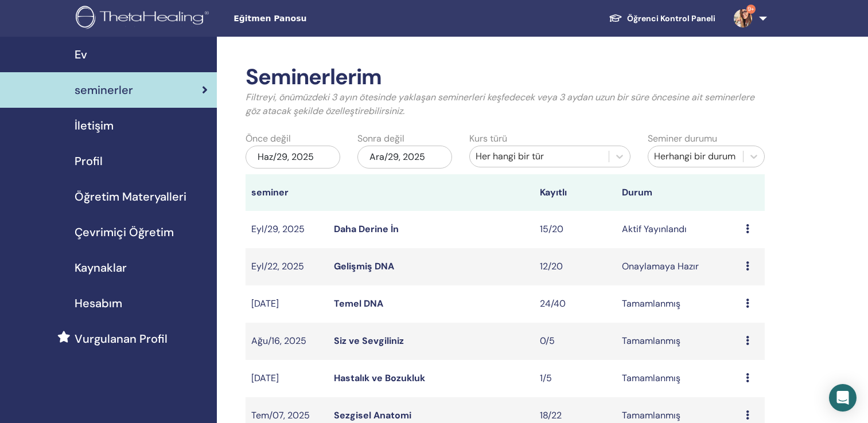  What do you see at coordinates (539, 157) in the screenshot?
I see `div: Her hangi bir tür` at bounding box center [539, 157].